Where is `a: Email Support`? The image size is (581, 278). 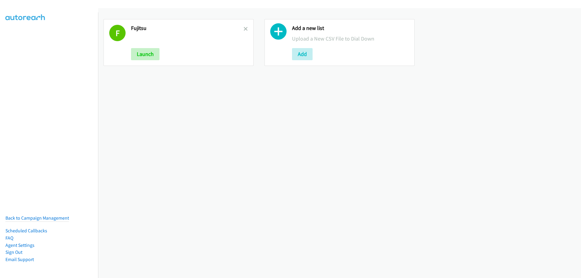
a: Email Support is located at coordinates (20, 260).